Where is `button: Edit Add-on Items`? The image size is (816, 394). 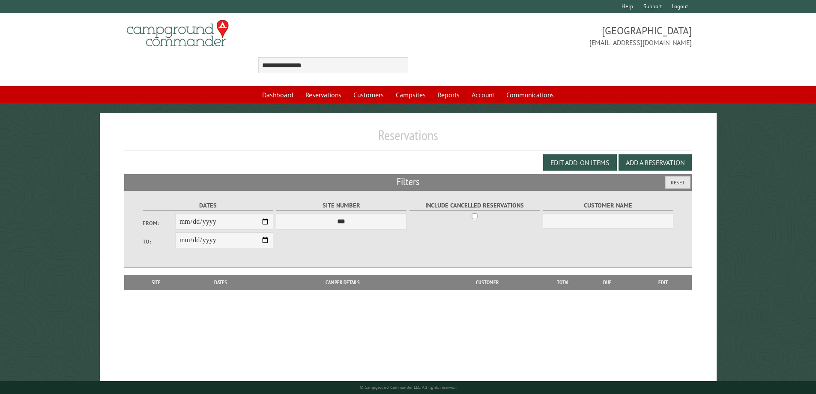 button: Edit Add-on Items is located at coordinates (580, 162).